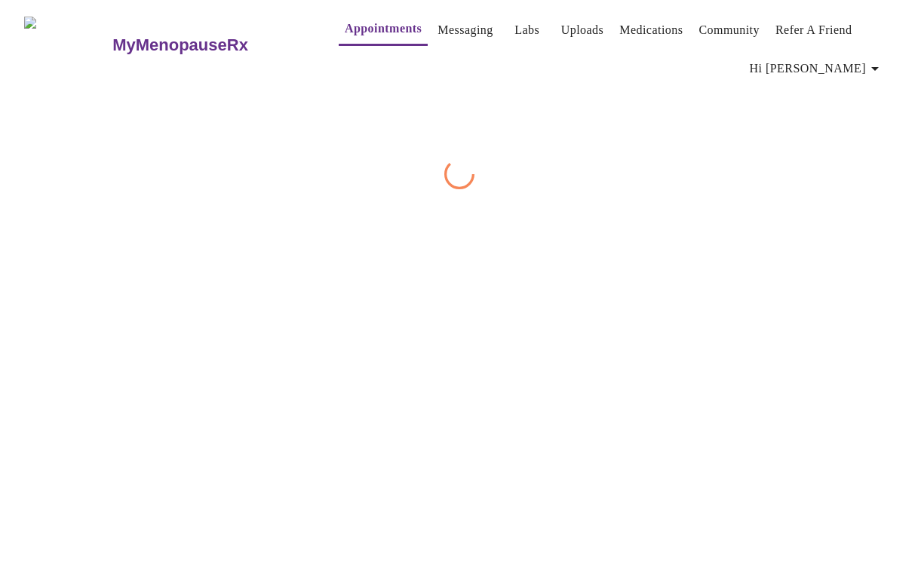 This screenshot has height=567, width=918. Describe the element at coordinates (383, 29) in the screenshot. I see `button: Appointments` at that location.